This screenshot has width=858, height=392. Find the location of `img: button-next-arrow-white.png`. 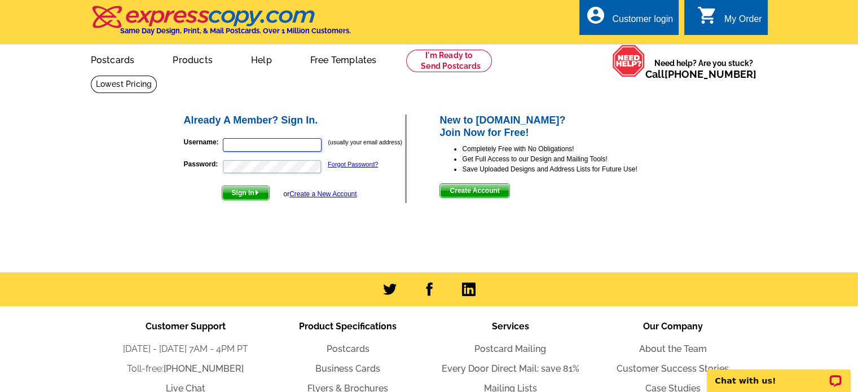

img: button-next-arrow-white.png is located at coordinates (257, 192).